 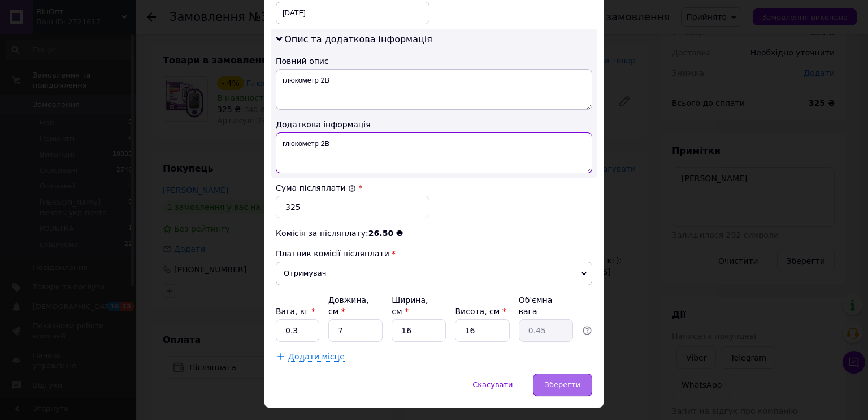 What do you see at coordinates (317, 356) in the screenshot?
I see `span: Додати місце` at bounding box center [317, 356].